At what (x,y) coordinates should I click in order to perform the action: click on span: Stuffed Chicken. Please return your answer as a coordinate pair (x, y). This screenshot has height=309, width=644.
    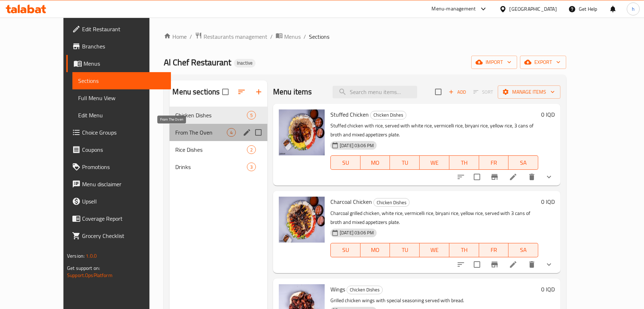
    Looking at the image, I should click on (349, 114).